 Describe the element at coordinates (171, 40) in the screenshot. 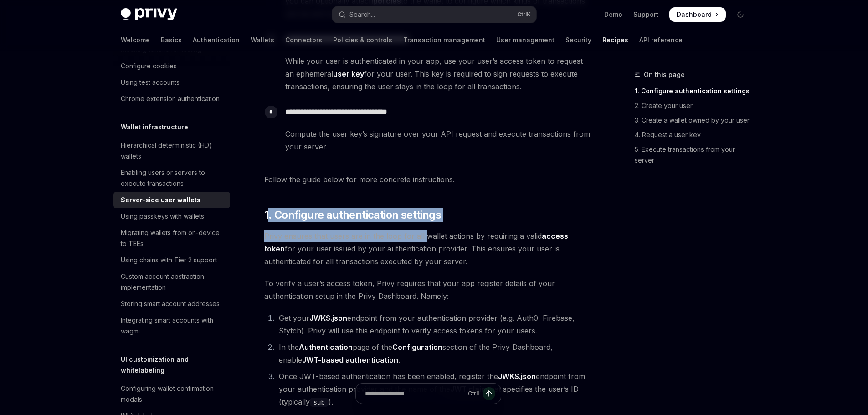

I see `a: Basics` at that location.